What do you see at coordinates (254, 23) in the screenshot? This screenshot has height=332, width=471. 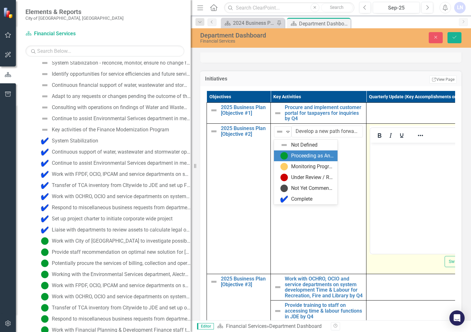 I see `div: 2024 Business Plan Quarterly Dashboard` at bounding box center [254, 23].